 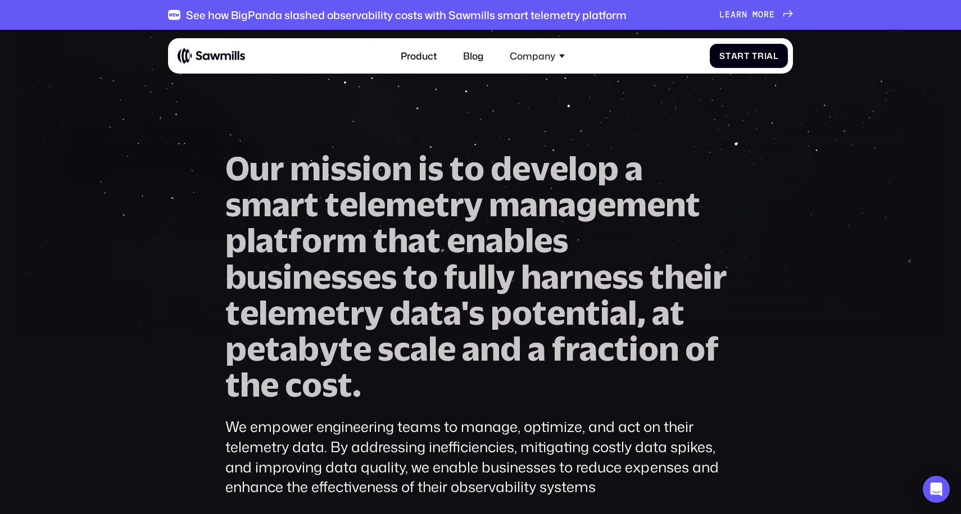 What do you see at coordinates (748, 56) in the screenshot?
I see `a: StartTrial` at bounding box center [748, 56].